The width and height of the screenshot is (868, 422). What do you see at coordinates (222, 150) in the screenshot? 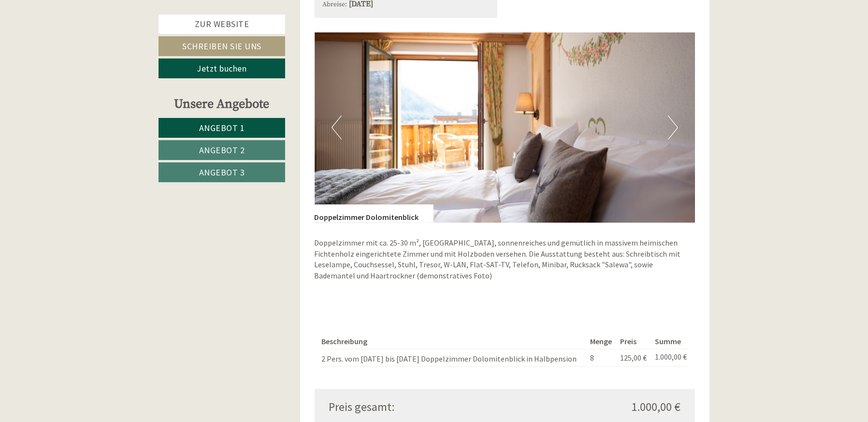
I see `span: Angebot 2` at bounding box center [222, 150].